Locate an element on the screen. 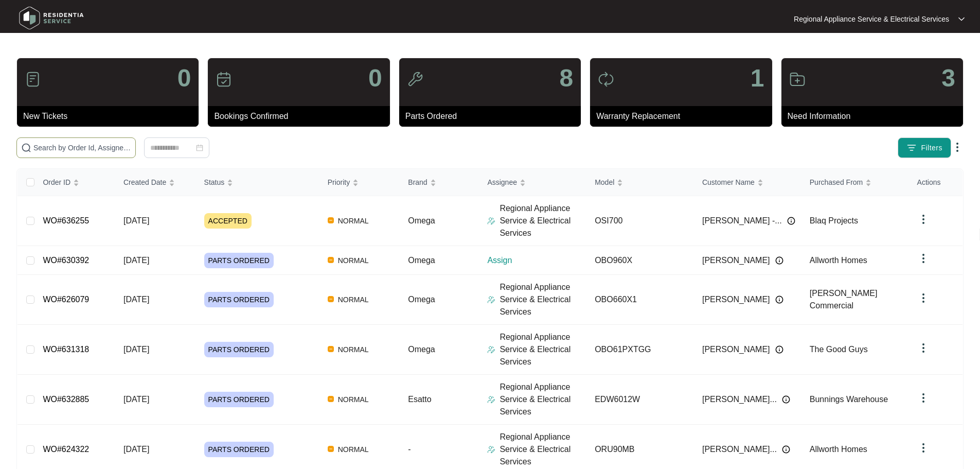 The height and width of the screenshot is (469, 980). th: Priority is located at coordinates (360, 182).